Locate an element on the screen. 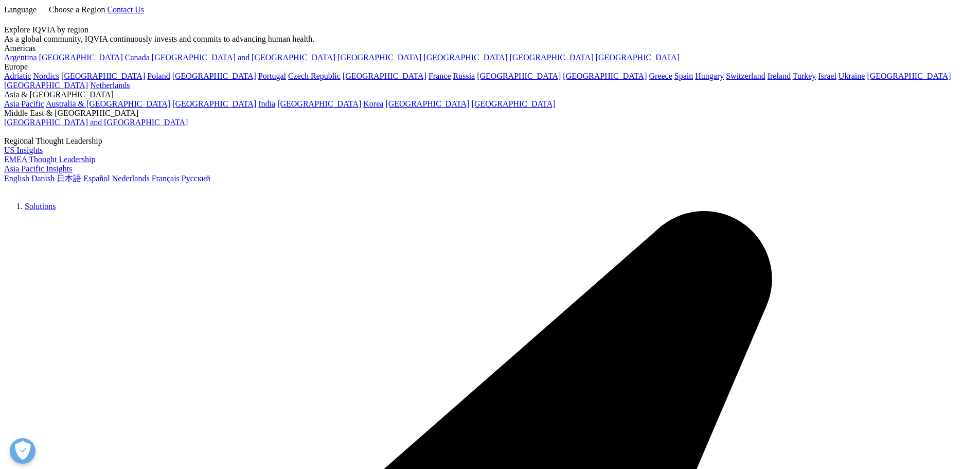  a: Asia Pacific is located at coordinates (24, 104).